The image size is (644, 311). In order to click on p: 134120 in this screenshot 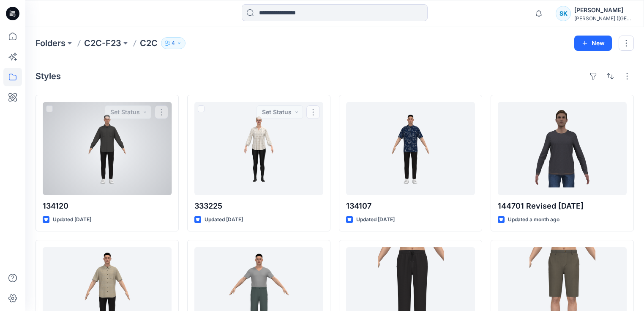, I will do `click(107, 206)`.